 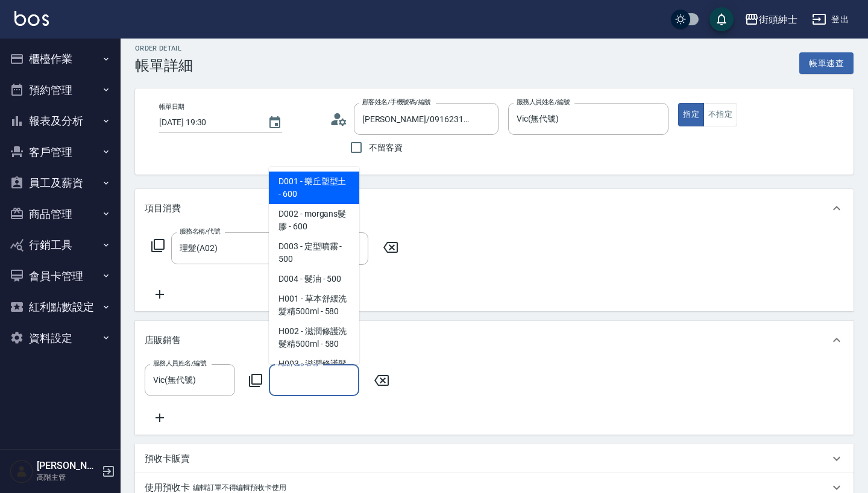 I want to click on span: H003 - 滋潤修護髮膜 - 580, so click(x=314, y=370).